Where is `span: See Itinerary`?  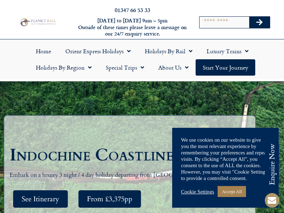 span: See Itinerary is located at coordinates (41, 199).